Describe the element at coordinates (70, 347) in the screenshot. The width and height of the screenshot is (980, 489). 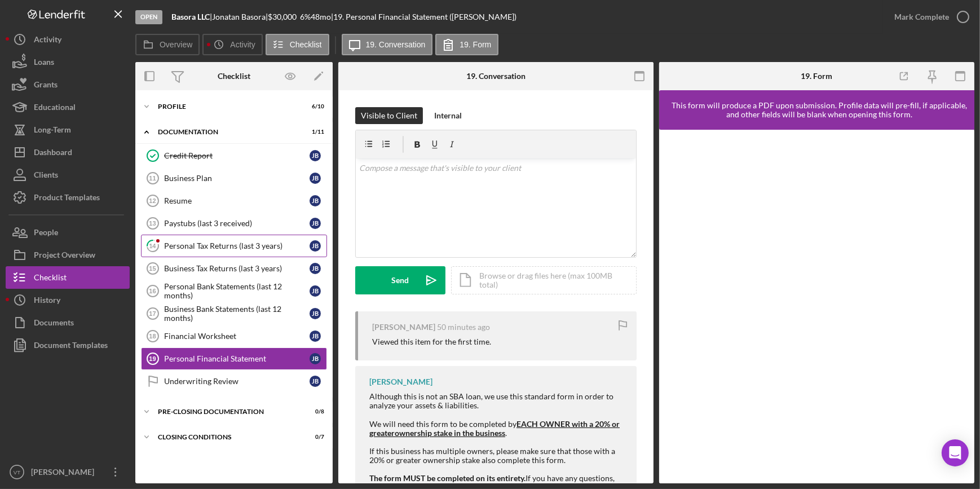
I see `div: Document Templates` at that location.